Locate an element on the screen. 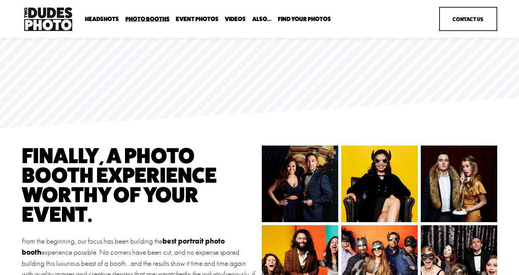  span: Find Your Photos is located at coordinates (304, 19).